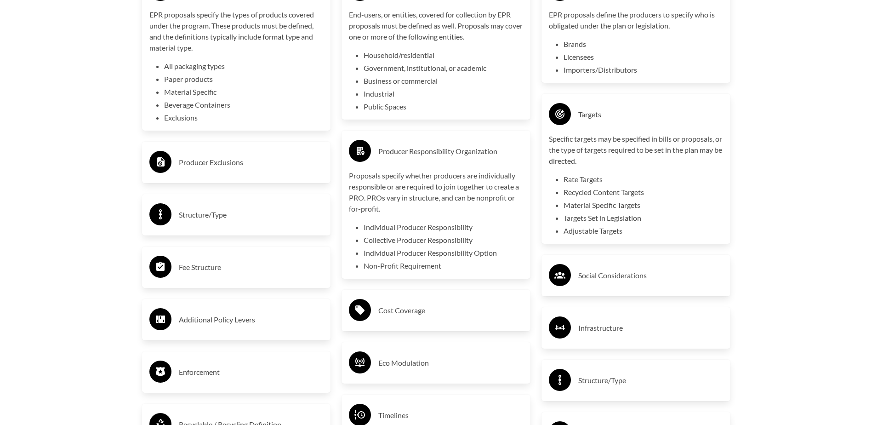 The width and height of the screenshot is (872, 425). What do you see at coordinates (244, 66) in the screenshot?
I see `li: All packaging types` at bounding box center [244, 66].